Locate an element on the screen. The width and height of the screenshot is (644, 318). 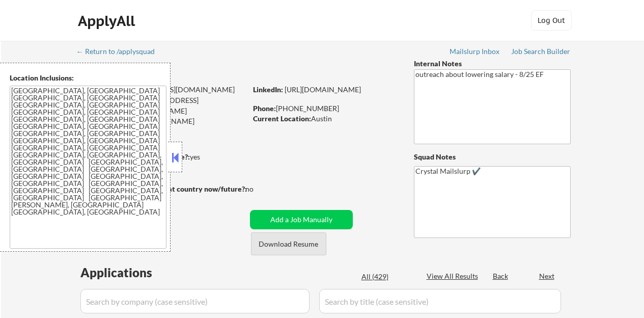
strong: Current Location: is located at coordinates (282, 118).